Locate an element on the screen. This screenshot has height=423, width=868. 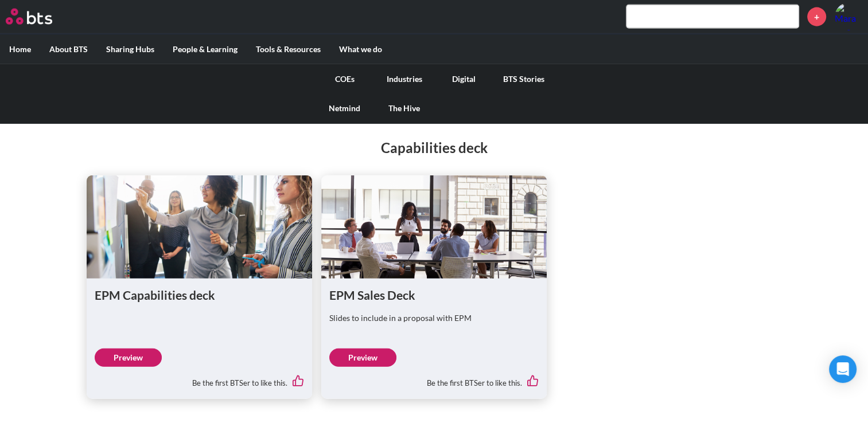
label: What we do is located at coordinates (360, 50).